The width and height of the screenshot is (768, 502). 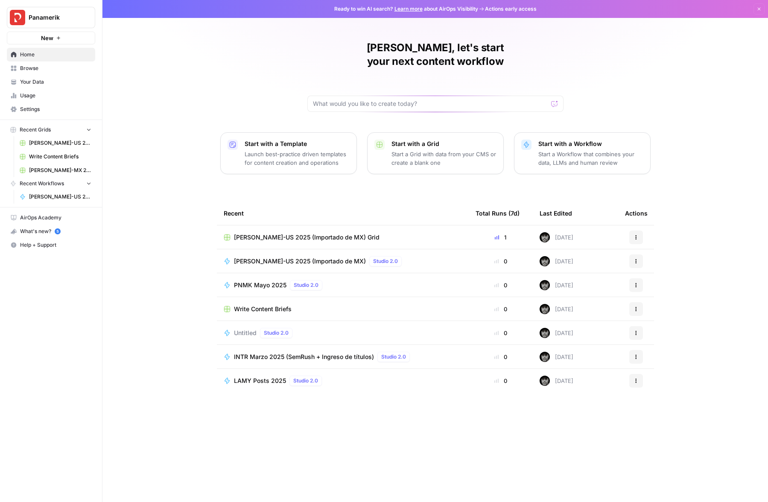 What do you see at coordinates (51, 130) in the screenshot?
I see `button: Recent Grids` at bounding box center [51, 130].